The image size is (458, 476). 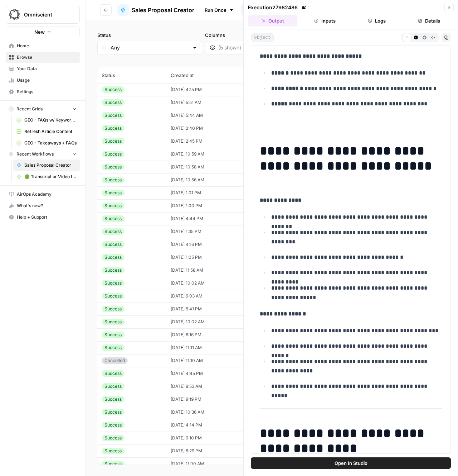 I want to click on button: Help + Support, so click(x=42, y=217).